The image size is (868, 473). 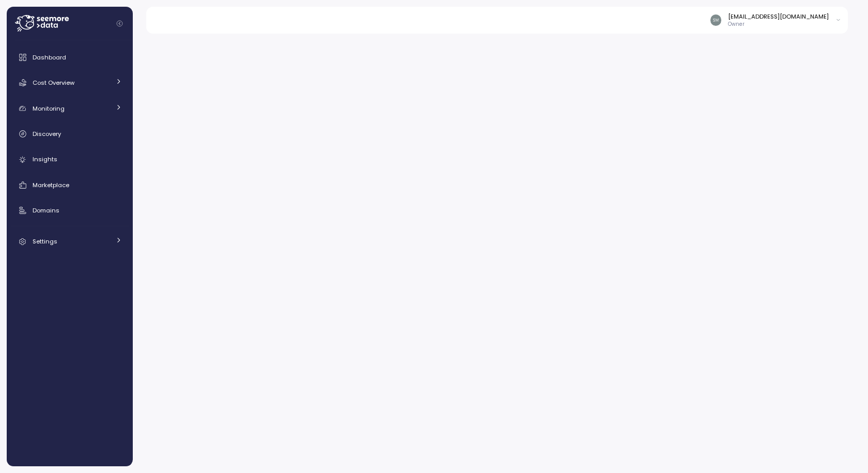 I want to click on span: Cost Overview, so click(x=53, y=82).